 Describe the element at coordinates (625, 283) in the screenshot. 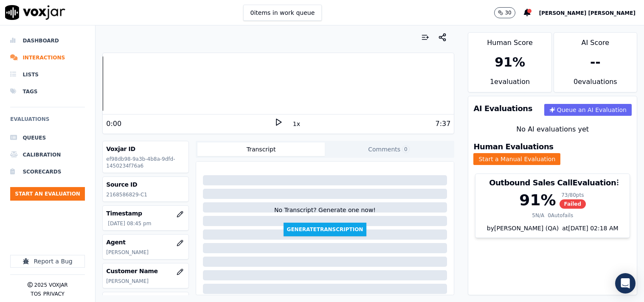

I see `div: Open Intercom Messenger` at that location.